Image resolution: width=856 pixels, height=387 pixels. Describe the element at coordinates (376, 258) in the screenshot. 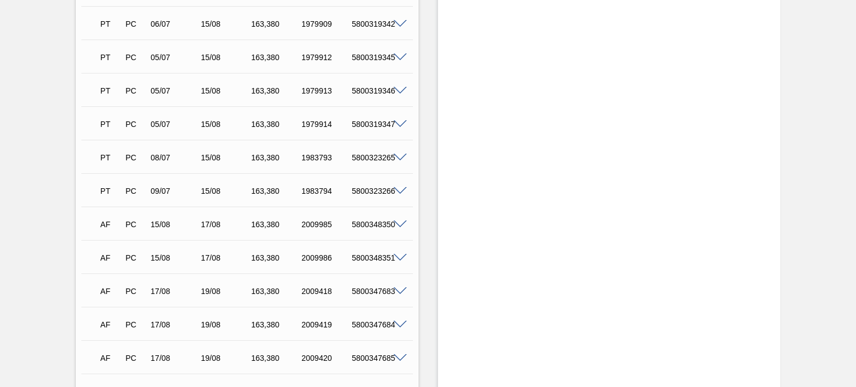

I see `div: 5800348351` at that location.